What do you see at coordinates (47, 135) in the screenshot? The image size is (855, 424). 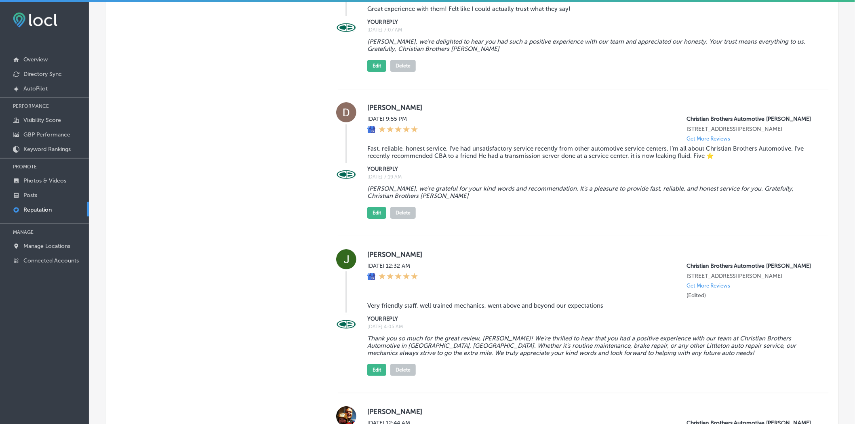 I see `p: GBP Performance` at bounding box center [47, 135].